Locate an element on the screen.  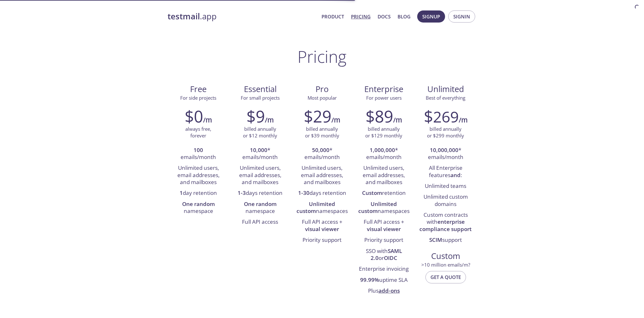
strong: 1-30 is located at coordinates (304, 192).